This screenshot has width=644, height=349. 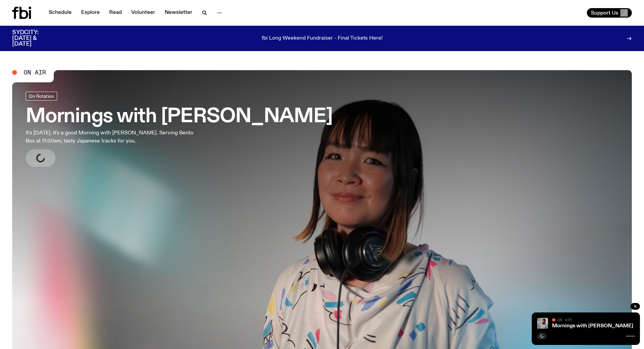 I want to click on a: Volunteer, so click(x=143, y=13).